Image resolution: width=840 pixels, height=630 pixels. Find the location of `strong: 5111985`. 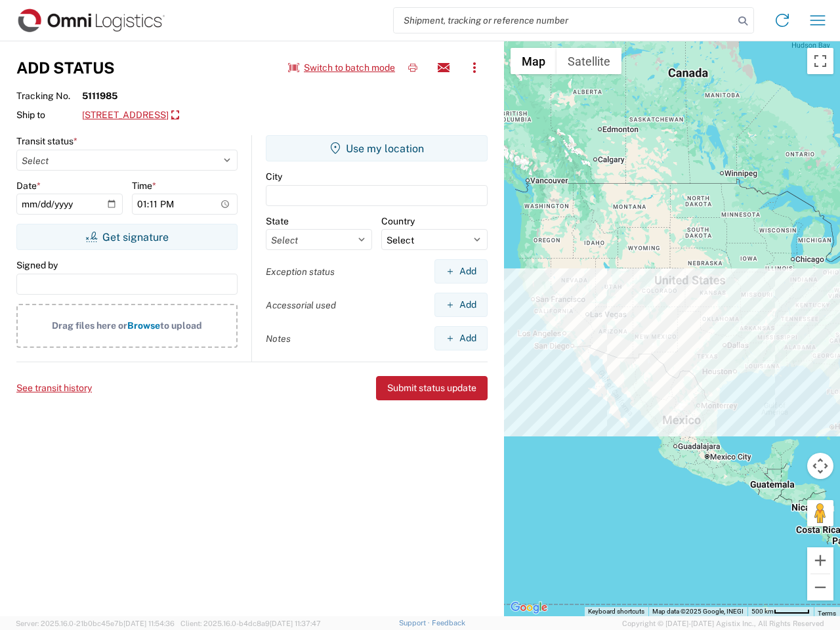

strong: 5111985 is located at coordinates (100, 96).